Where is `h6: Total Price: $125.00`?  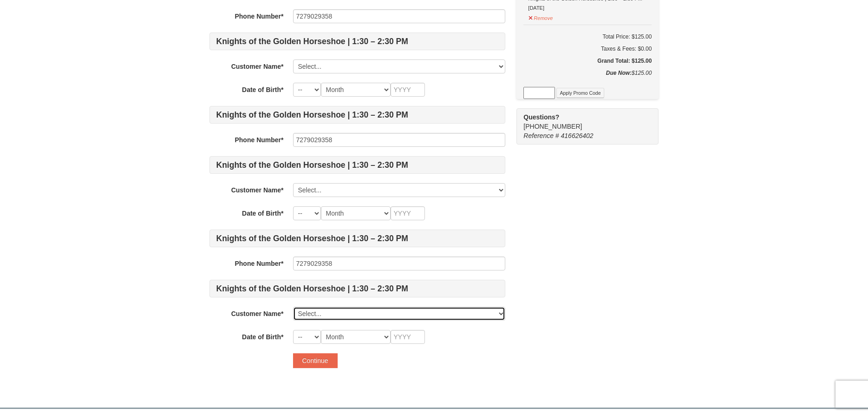
h6: Total Price: $125.00 is located at coordinates (588, 37).